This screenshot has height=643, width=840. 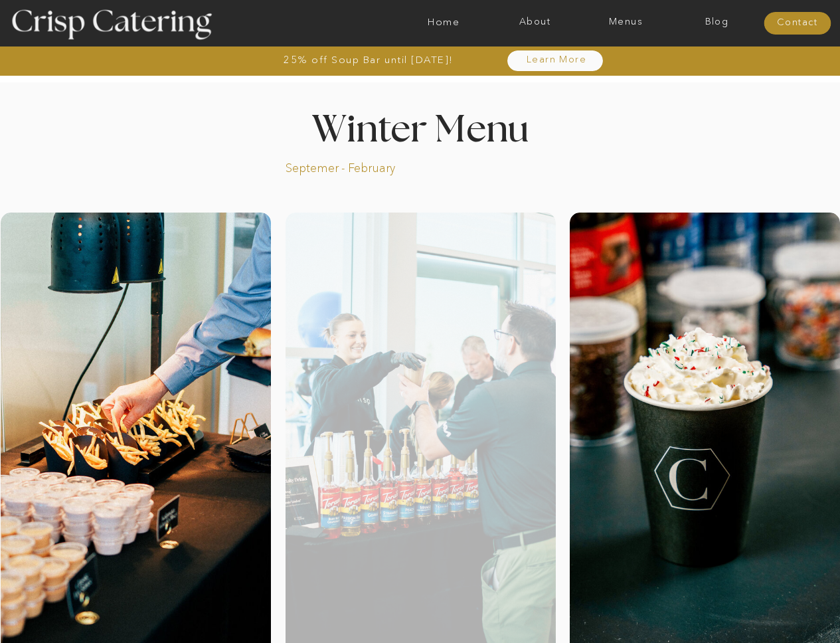 What do you see at coordinates (534, 23) in the screenshot?
I see `nav: About` at bounding box center [534, 23].